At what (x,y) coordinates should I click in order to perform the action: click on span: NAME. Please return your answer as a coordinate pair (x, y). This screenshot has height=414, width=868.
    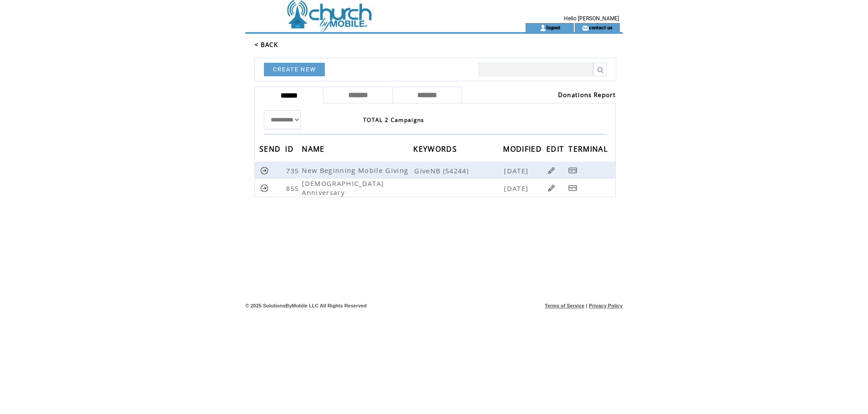
    Looking at the image, I should click on (314, 150).